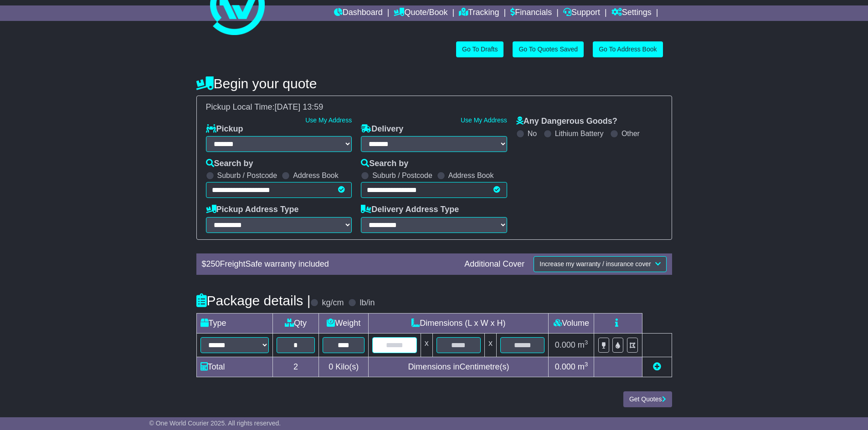 The image size is (868, 430). Describe the element at coordinates (532, 134) in the screenshot. I see `label: No` at that location.